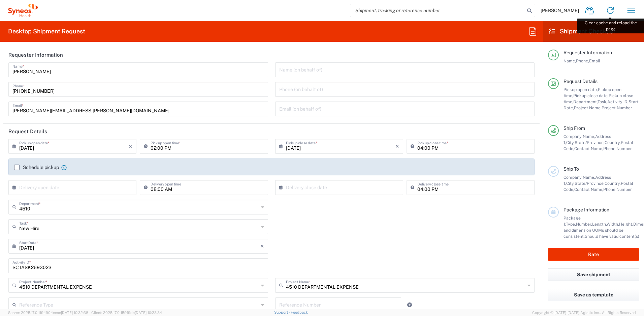 The height and width of the screenshot is (316, 644). Describe the element at coordinates (581, 89) in the screenshot. I see `span: Pickup open date,` at that location.